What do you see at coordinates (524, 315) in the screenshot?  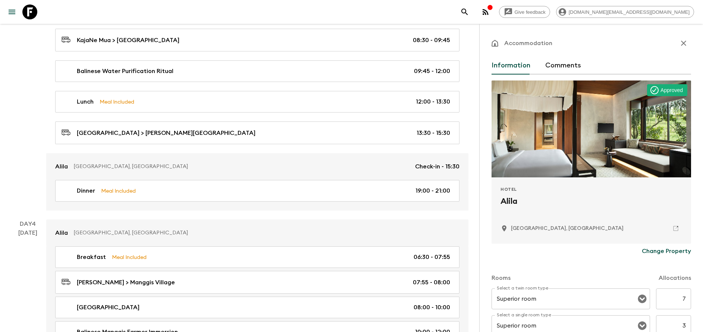 I see `label: Select a single room type` at bounding box center [524, 315].